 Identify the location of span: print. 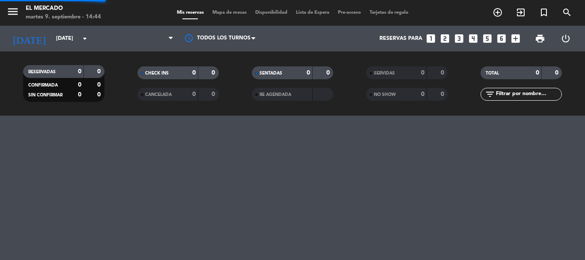
(540, 39).